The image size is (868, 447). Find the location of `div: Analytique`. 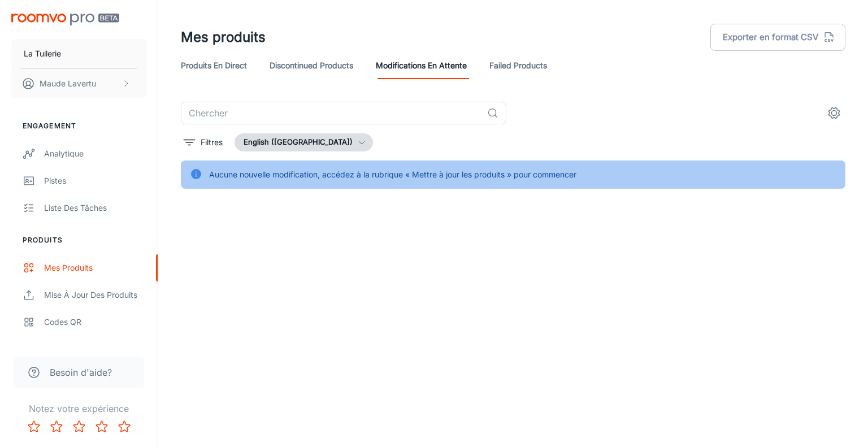

div: Analytique is located at coordinates (95, 154).